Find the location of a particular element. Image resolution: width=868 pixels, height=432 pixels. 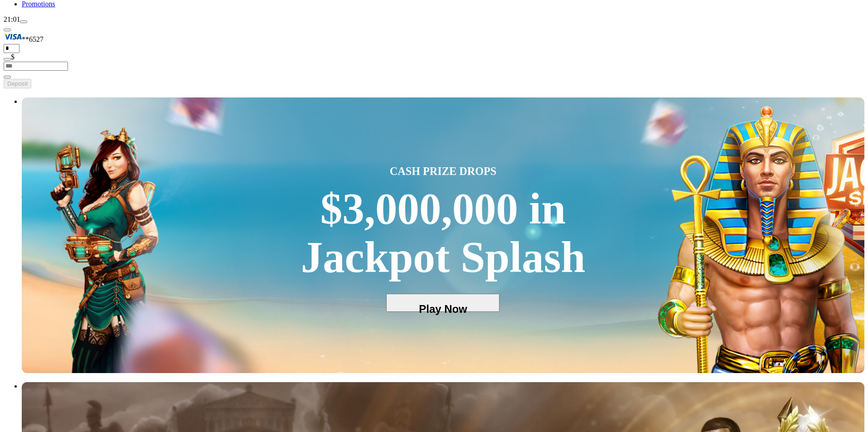

div: $3,000,000 in Jackpot Splash is located at coordinates (444, 233).